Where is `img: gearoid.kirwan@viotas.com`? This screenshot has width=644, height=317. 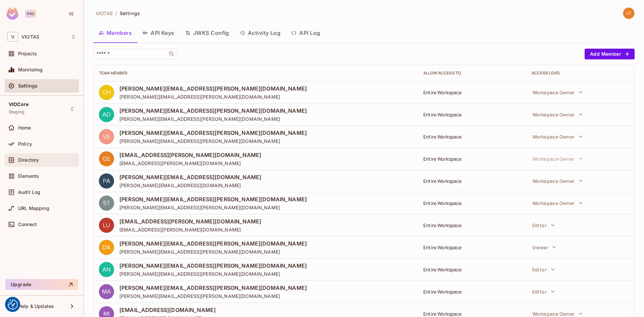 img: gearoid.kirwan@viotas.com is located at coordinates (628, 13).